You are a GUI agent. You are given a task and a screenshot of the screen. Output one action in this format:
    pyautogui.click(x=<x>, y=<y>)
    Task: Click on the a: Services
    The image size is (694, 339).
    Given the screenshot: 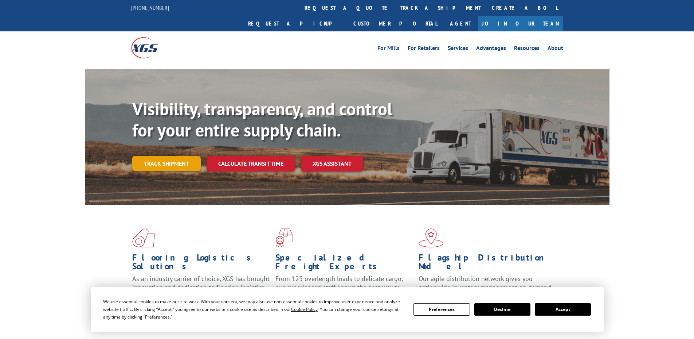 What is the action you would take?
    pyautogui.click(x=458, y=49)
    